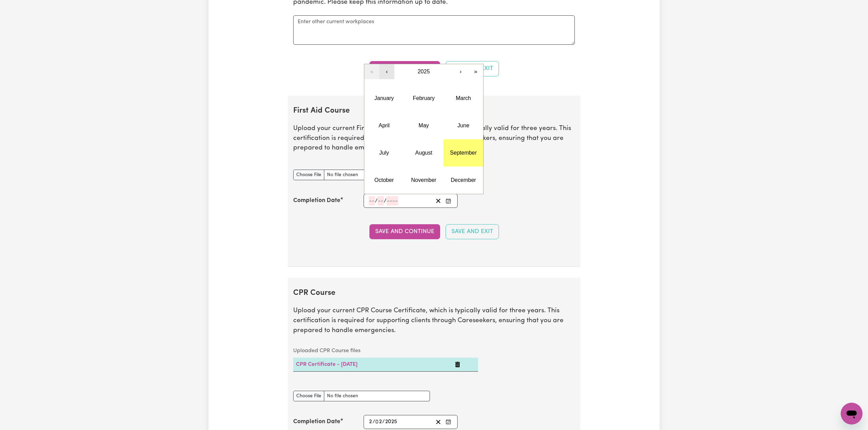 The width and height of the screenshot is (868, 430). I want to click on button: June 2025, so click(464, 125).